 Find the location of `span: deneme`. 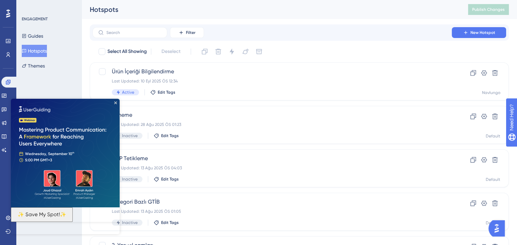

span: deneme is located at coordinates (272, 115).